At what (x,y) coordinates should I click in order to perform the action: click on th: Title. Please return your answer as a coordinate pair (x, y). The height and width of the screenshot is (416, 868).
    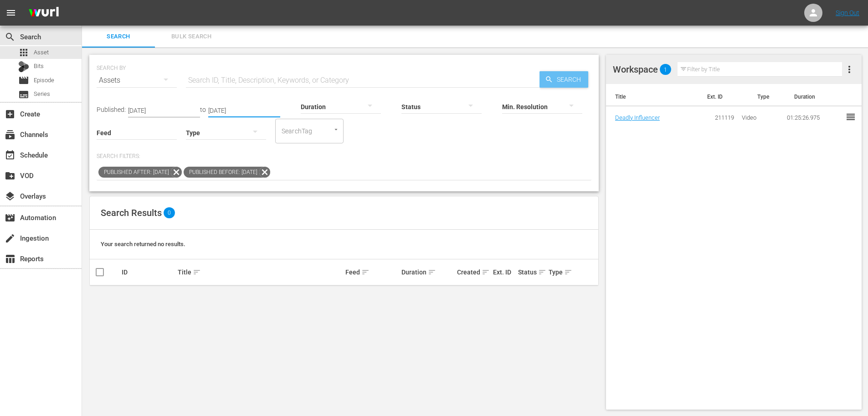
    Looking at the image, I should click on (654, 97).